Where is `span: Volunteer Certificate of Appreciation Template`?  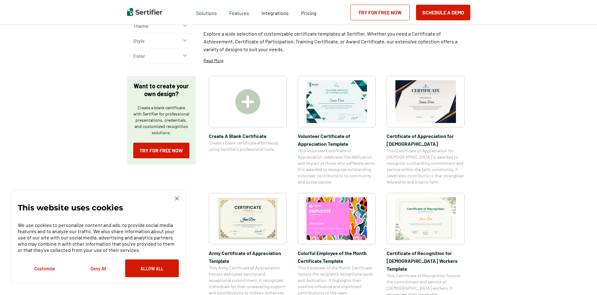 span: Volunteer Certificate of Appreciation Template is located at coordinates (336, 140).